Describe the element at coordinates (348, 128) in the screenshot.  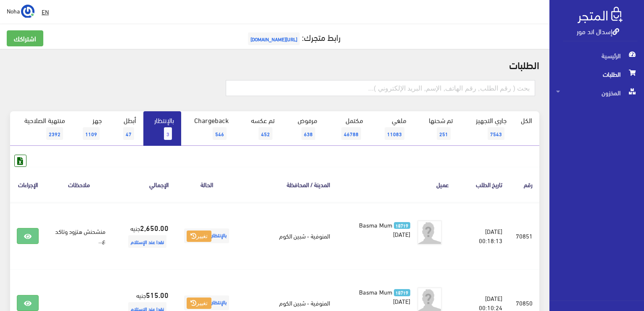
I see `a: مكتمل46788` at that location.